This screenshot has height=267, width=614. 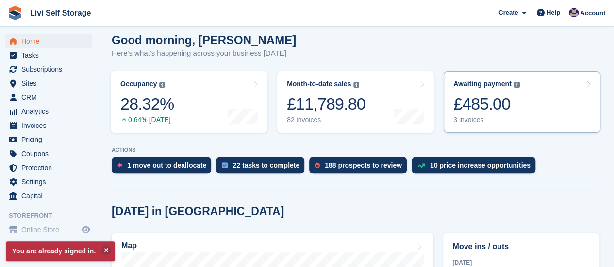 What do you see at coordinates (360, 168) in the screenshot?
I see `a: 188 prospects to review` at bounding box center [360, 168].